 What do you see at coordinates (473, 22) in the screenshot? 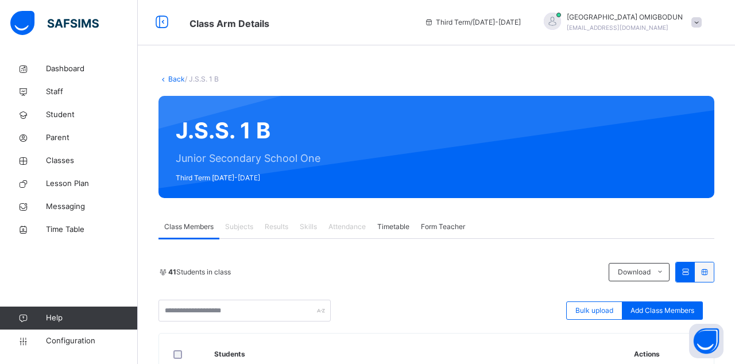
I see `span: session/term information` at bounding box center [473, 22].